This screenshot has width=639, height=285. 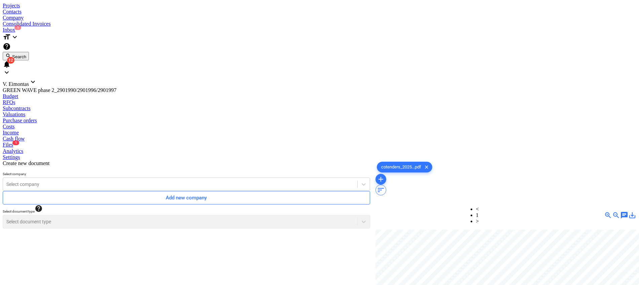 What do you see at coordinates (8, 55) in the screenshot?
I see `span: search` at bounding box center [8, 55].